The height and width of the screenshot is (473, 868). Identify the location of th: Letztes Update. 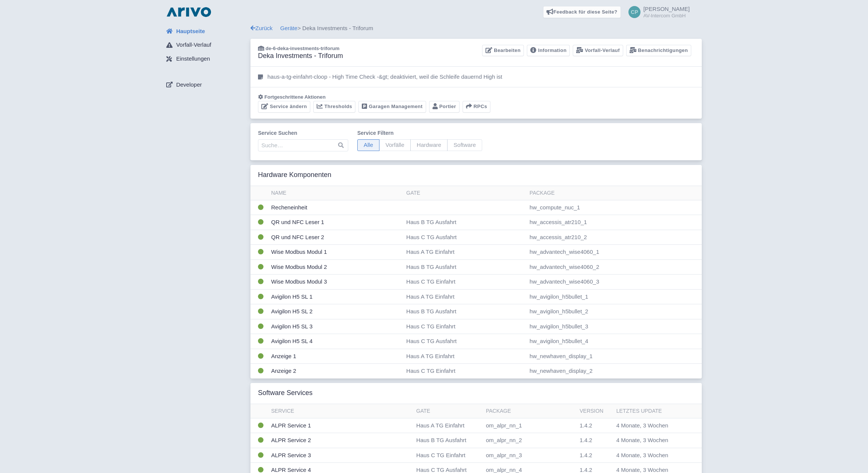
(651, 411).